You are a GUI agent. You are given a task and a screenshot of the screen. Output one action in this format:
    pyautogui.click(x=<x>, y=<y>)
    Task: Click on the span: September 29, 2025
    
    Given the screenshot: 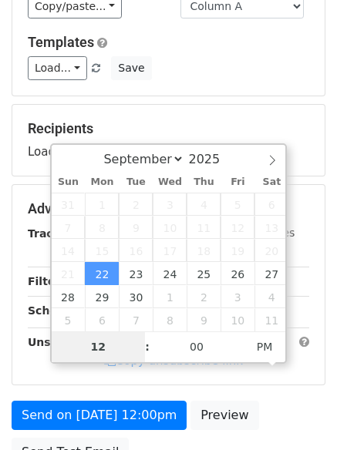 What is the action you would take?
    pyautogui.click(x=102, y=297)
    